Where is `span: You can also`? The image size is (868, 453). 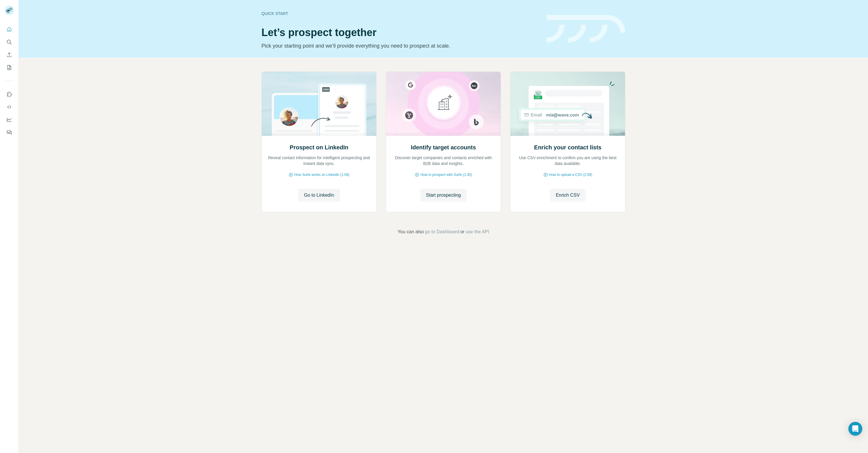 span: You can also is located at coordinates (410, 232).